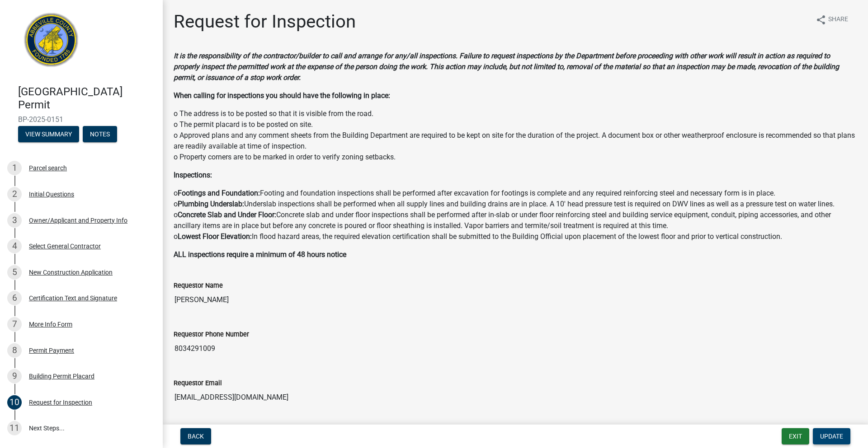 This screenshot has height=448, width=868. I want to click on div: Certification Text and Signature, so click(73, 298).